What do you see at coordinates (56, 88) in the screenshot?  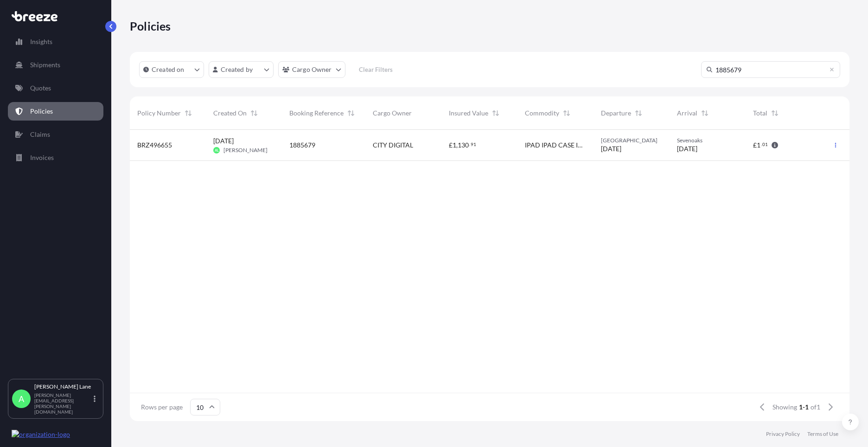 I see `a: Quotes` at bounding box center [56, 88].